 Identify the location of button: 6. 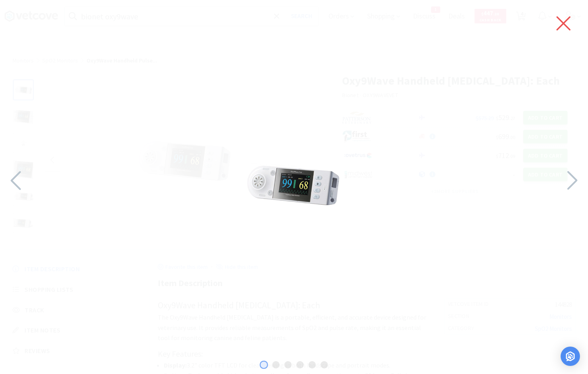
(324, 364).